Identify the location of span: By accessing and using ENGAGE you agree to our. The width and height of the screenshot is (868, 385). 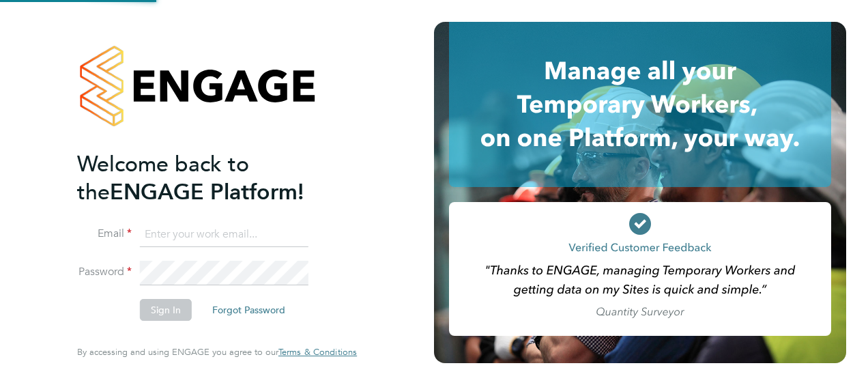
(217, 351).